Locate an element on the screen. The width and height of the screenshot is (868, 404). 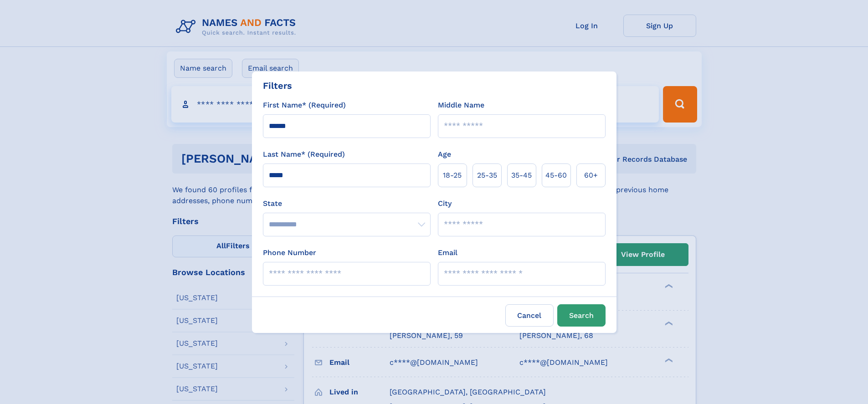
label: State is located at coordinates (347, 203).